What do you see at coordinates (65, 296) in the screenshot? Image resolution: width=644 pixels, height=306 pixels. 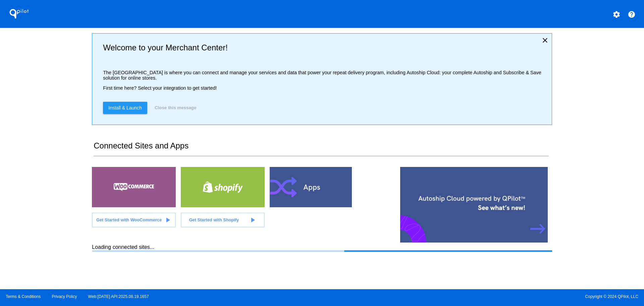 I see `a: Privacy Policy` at bounding box center [65, 296].